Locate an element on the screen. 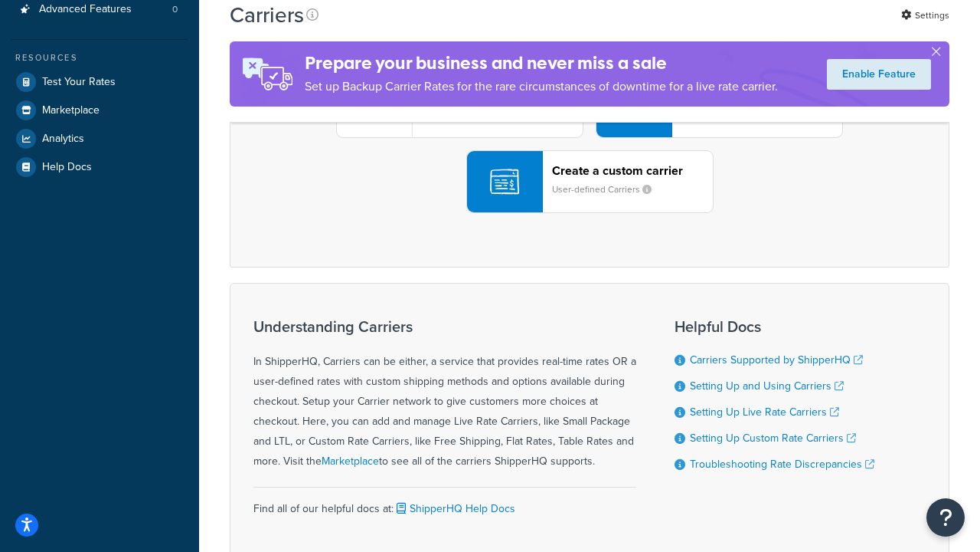 The width and height of the screenshot is (980, 552). a: Setting Up and Using Carriers is located at coordinates (767, 385).